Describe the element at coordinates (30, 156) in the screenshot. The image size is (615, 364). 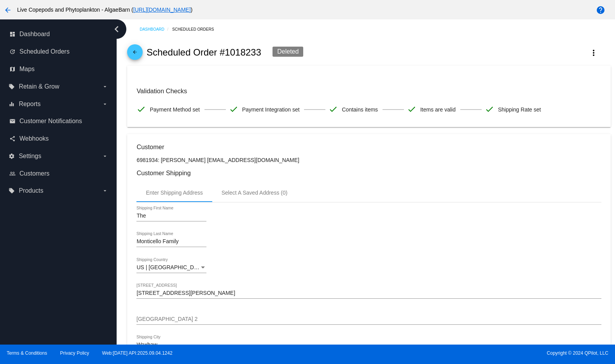
I see `span: Settings` at that location.